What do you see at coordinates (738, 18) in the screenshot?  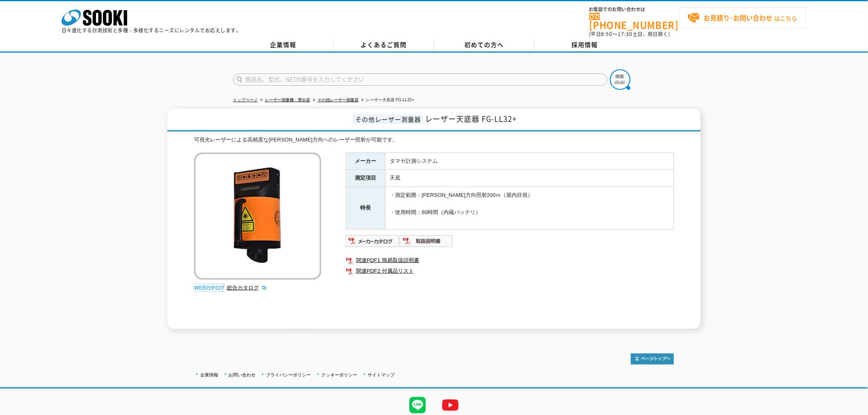 I see `strong: お見積り･お問い合わせ` at bounding box center [738, 18].